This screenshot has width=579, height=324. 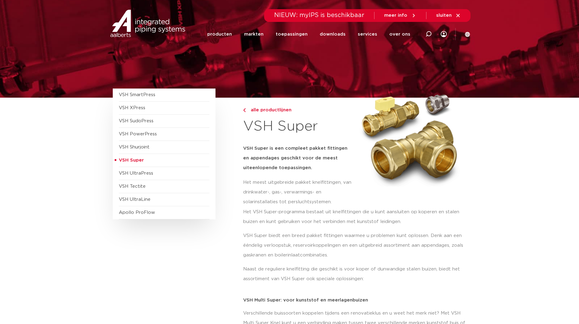 I want to click on a: downloads, so click(x=332, y=34).